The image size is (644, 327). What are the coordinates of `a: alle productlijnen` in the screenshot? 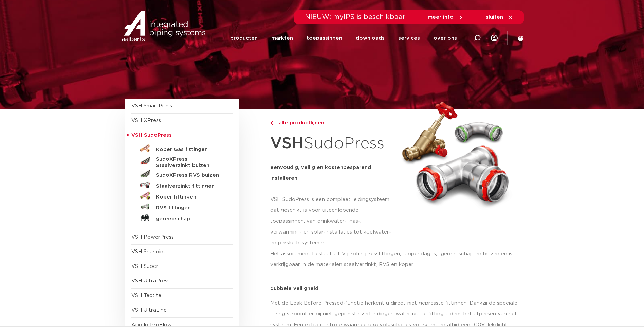 It's located at (332, 123).